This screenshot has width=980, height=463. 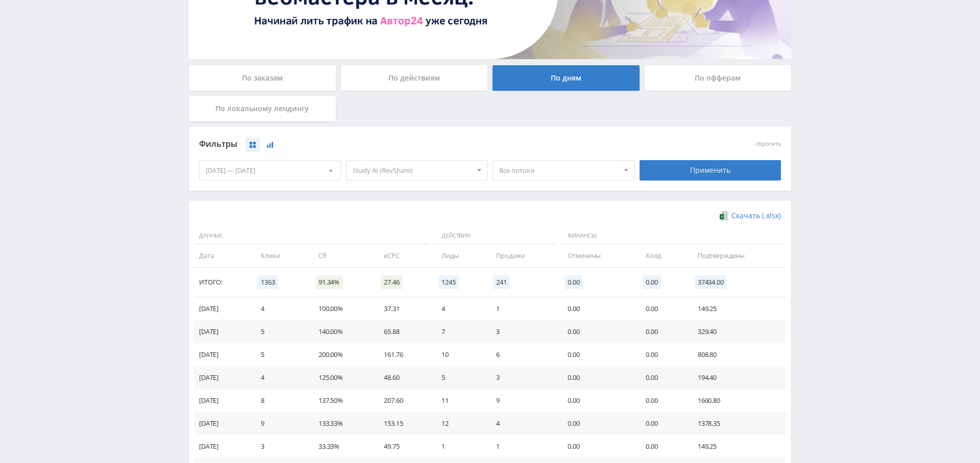 I want to click on div: По дням, so click(x=566, y=78).